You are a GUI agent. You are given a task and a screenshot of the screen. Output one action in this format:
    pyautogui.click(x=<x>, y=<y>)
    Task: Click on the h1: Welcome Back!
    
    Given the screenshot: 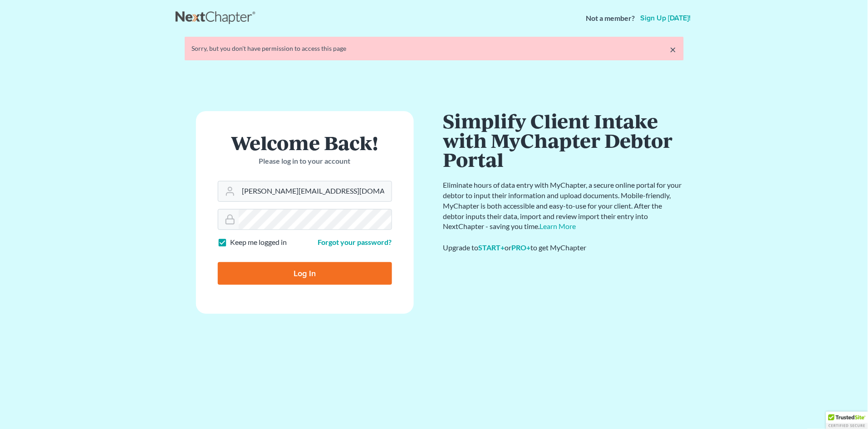 What is the action you would take?
    pyautogui.click(x=305, y=142)
    